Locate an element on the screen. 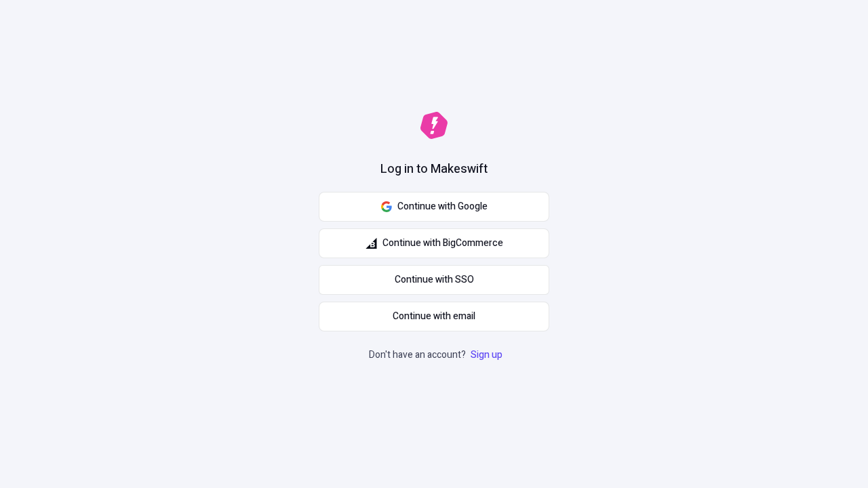 The width and height of the screenshot is (868, 488). button: Continue with email is located at coordinates (434, 317).